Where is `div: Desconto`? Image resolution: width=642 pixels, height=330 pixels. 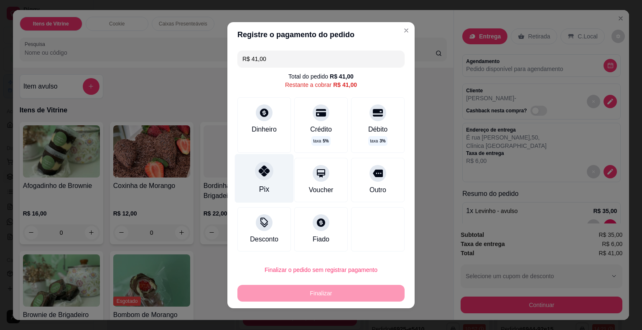
div: Desconto is located at coordinates (264, 239).